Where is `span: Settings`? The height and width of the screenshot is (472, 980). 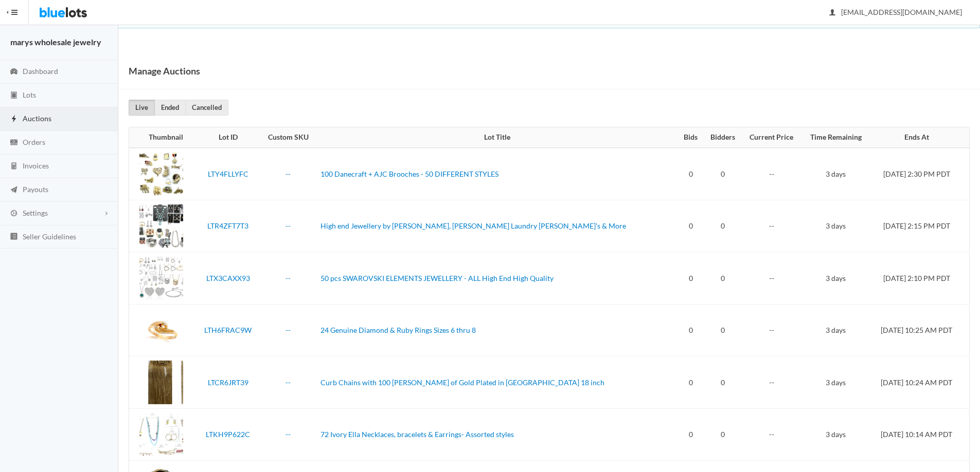
span: Settings is located at coordinates (35, 213).